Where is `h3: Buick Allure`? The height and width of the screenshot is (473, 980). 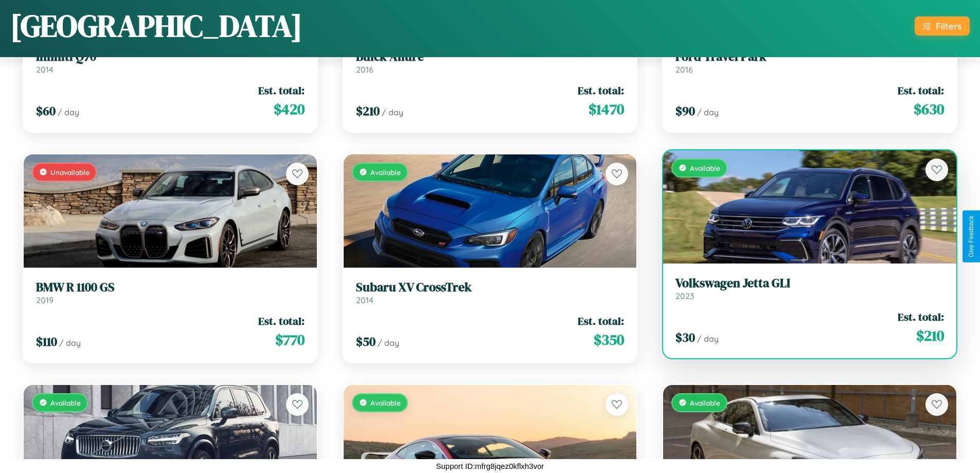
h3: Buick Allure is located at coordinates (490, 56).